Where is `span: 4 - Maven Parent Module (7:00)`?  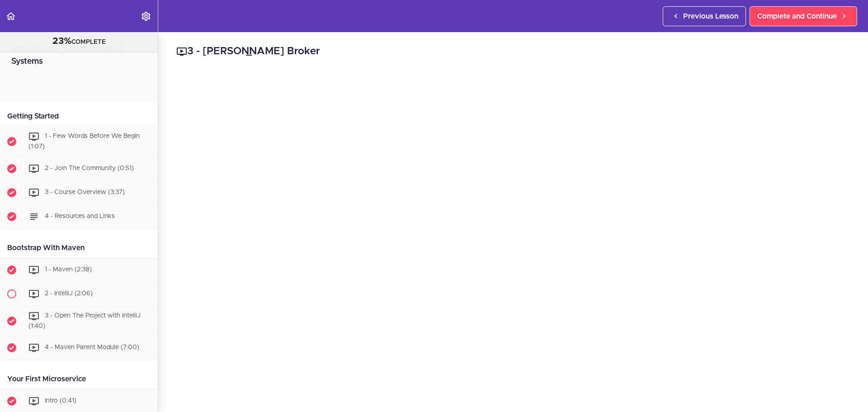
span: 4 - Maven Parent Module (7:00) is located at coordinates (92, 348).